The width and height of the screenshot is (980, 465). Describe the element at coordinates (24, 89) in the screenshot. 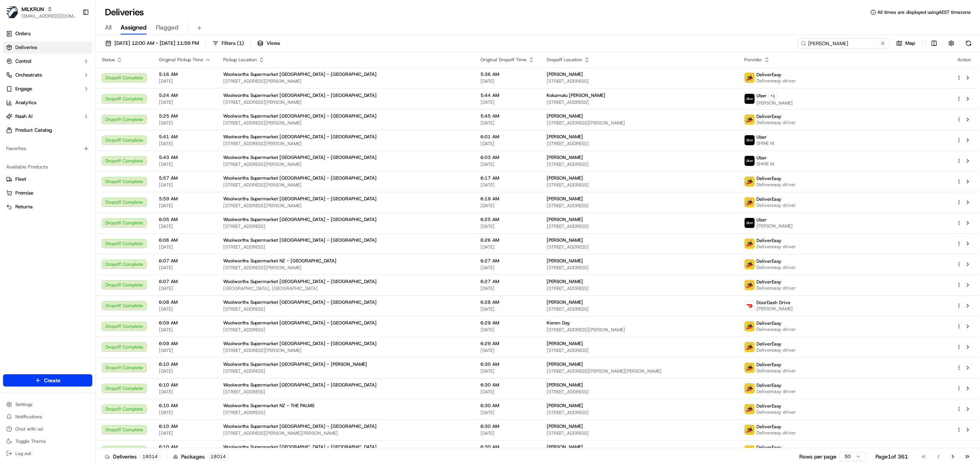

I see `span: Engage` at that location.